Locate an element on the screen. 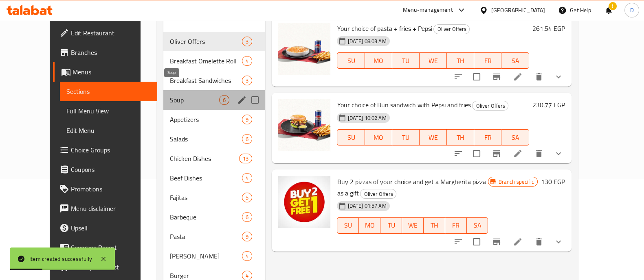 The height and width of the screenshot is (280, 644). span: Beef Dishes is located at coordinates (206, 178).